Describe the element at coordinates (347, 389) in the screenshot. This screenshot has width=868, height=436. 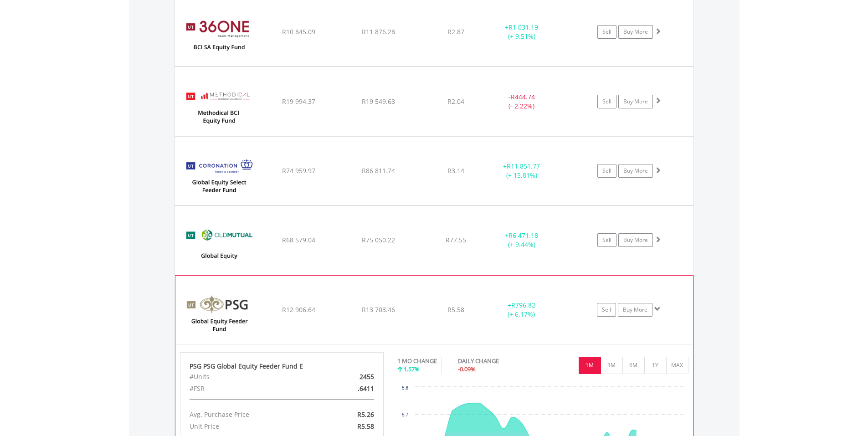
I see `div: .6411` at that location.